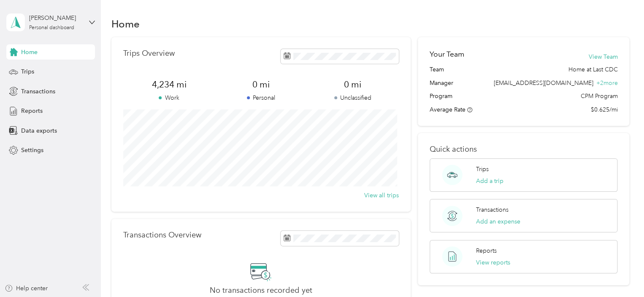  What do you see at coordinates (29, 52) in the screenshot?
I see `span: Home` at bounding box center [29, 52].